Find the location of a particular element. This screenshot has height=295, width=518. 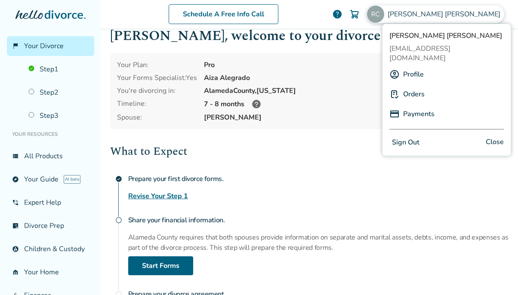

div: Timeline: is located at coordinates (157, 104).